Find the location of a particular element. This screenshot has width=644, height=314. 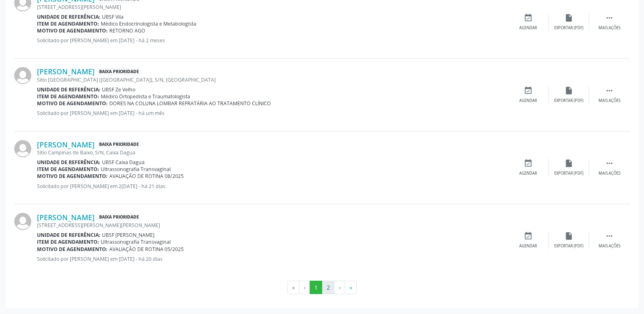

ul: Pagination is located at coordinates (322, 287).